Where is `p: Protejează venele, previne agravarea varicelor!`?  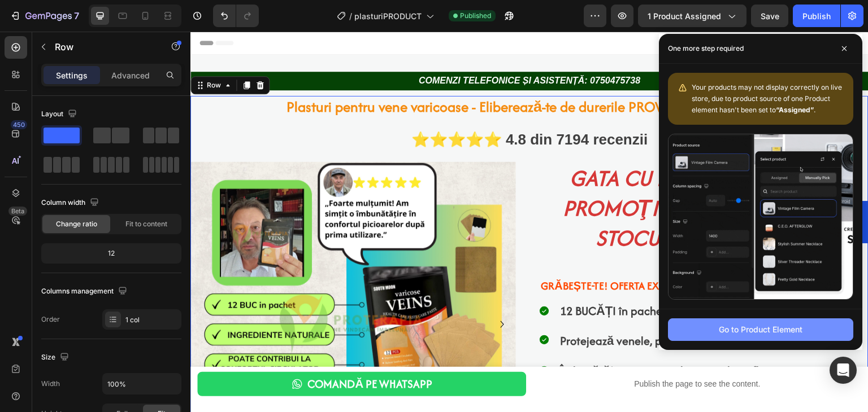 p: Protejează venele, previne agravarea varicelor! is located at coordinates (490, 310).